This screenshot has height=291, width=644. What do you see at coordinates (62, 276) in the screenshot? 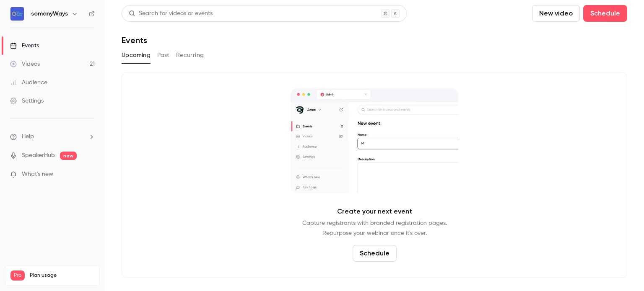
I see `span: Plan usage` at bounding box center [62, 276].